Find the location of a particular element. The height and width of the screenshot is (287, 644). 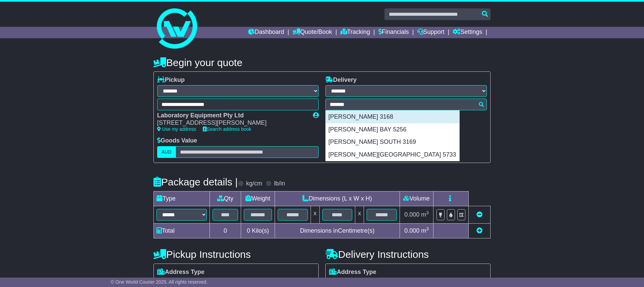

a: Remove this item is located at coordinates (479, 214).